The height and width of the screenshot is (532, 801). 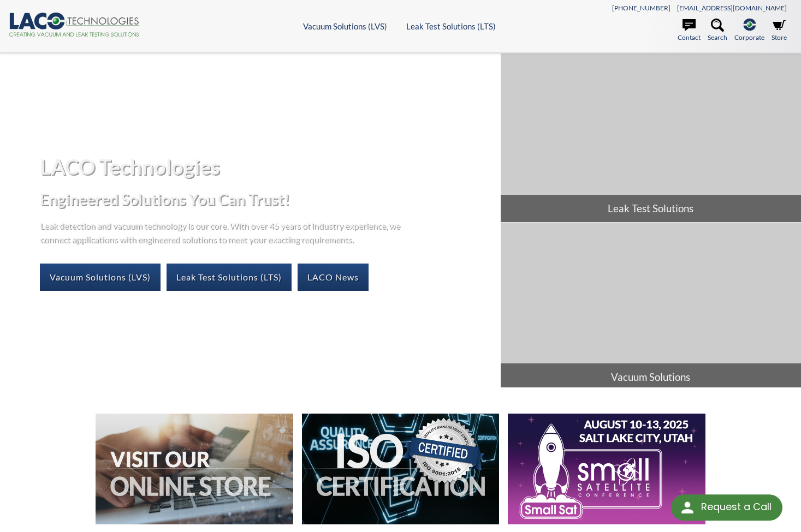 I want to click on a: LACO News, so click(x=333, y=277).